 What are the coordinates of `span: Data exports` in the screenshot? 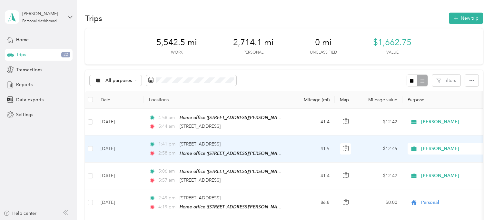 It's located at (30, 100).